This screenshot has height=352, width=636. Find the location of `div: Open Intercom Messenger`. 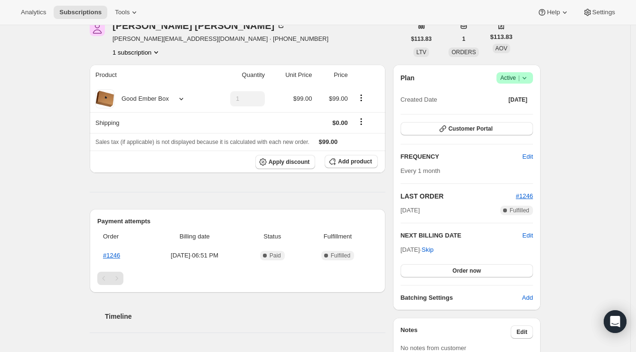

div: Open Intercom Messenger is located at coordinates (615, 321).